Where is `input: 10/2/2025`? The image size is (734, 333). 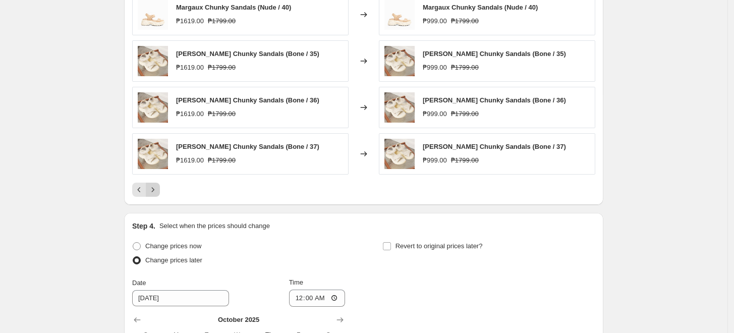 input: 10/2/2025 is located at coordinates (181, 298).